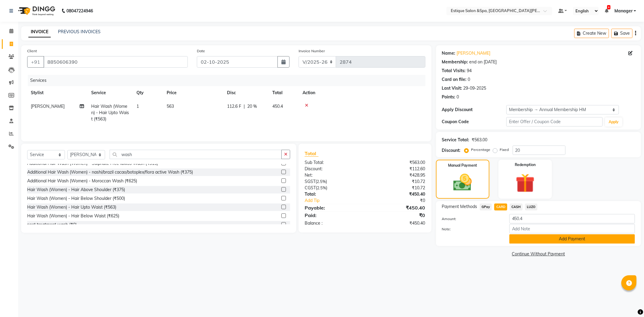 The height and width of the screenshot is (317, 644). Describe the element at coordinates (333, 194) in the screenshot. I see `div: Total:` at that location.